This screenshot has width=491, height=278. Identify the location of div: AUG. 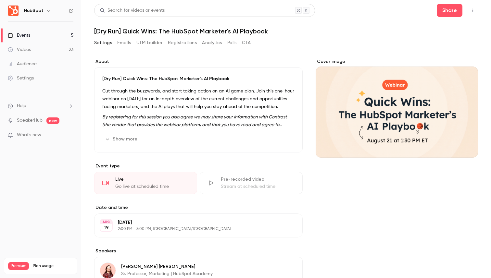
(106, 222).